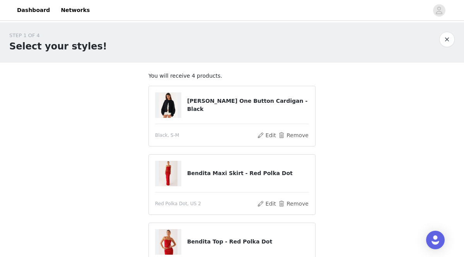 The image size is (464, 257). I want to click on img: Bendita Maxi Skirt - Red Polka Dot, so click(168, 174).